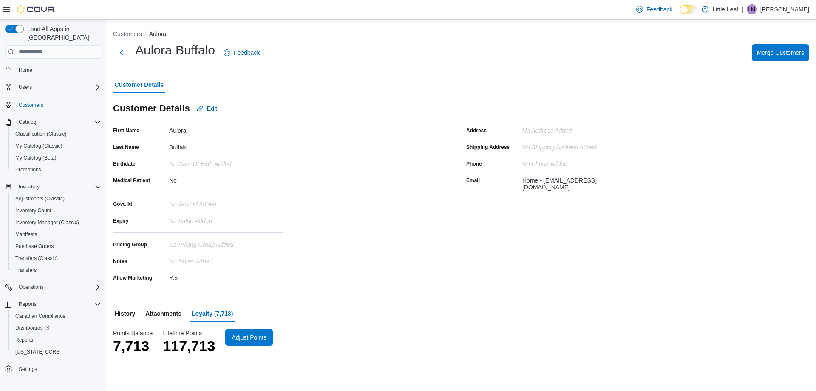 Image resolution: width=816 pixels, height=391 pixels. I want to click on label: Phone, so click(474, 164).